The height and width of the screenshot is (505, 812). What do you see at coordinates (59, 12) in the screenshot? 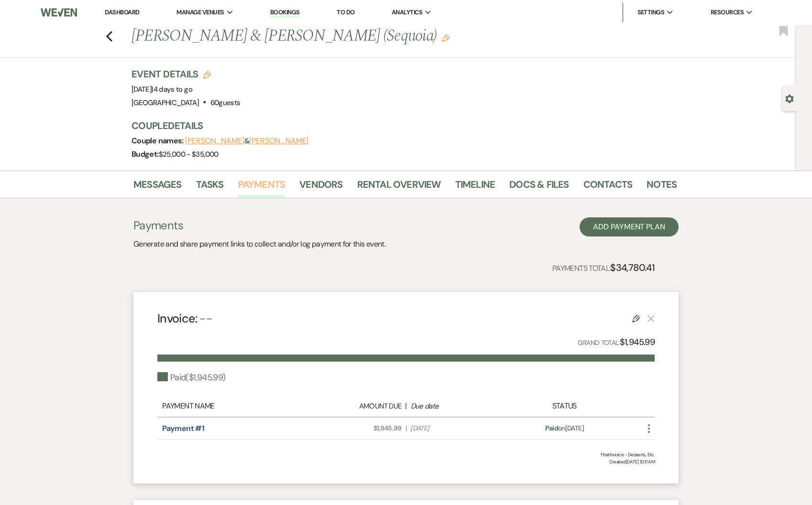
I see `img: Weven Logo` at bounding box center [59, 12].